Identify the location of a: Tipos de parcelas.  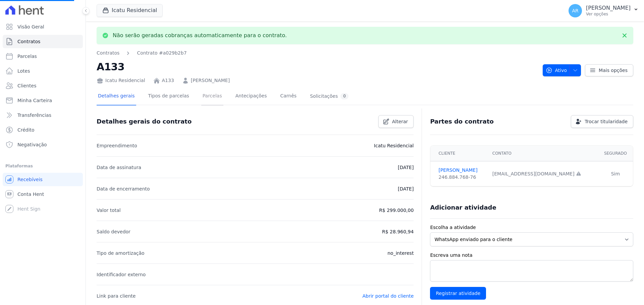
(169, 97).